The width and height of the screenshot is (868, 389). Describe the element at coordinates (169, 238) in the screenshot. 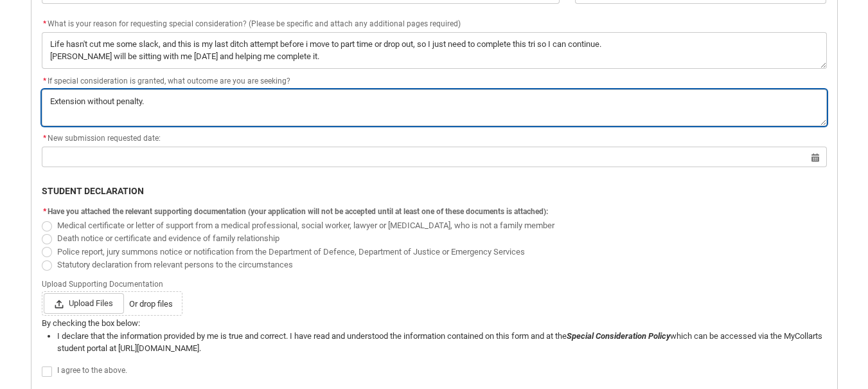

I see `span: Death notice or certificate and evidence of family relationship` at that location.